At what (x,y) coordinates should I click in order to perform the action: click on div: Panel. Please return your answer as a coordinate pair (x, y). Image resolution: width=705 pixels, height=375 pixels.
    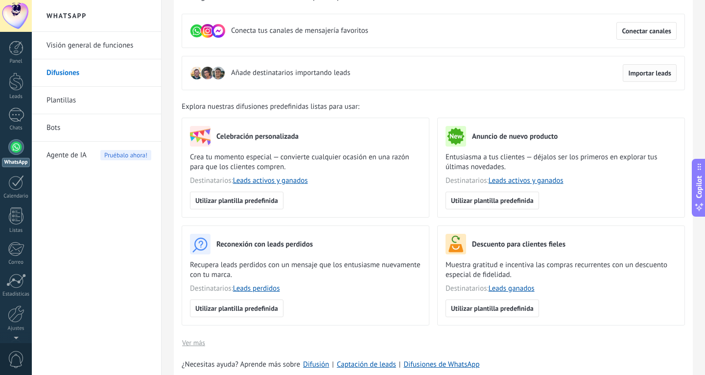
    Looking at the image, I should click on (16, 61).